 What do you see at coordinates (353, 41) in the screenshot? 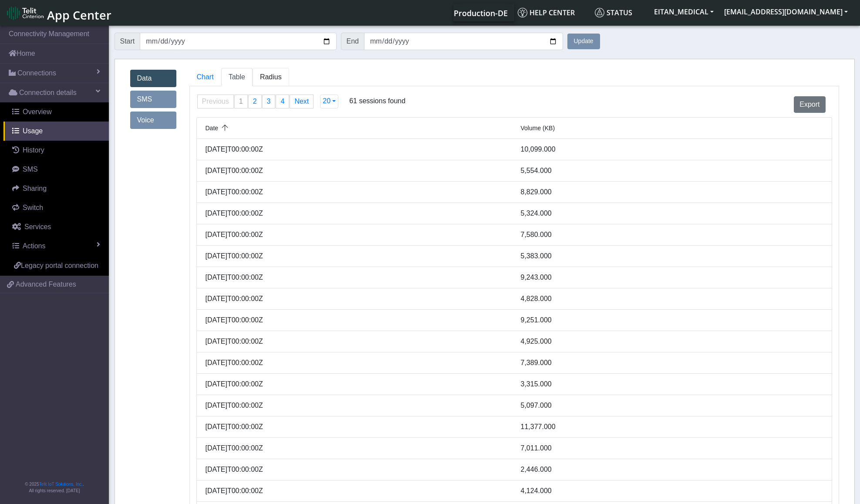
I see `span: End` at bounding box center [353, 41].